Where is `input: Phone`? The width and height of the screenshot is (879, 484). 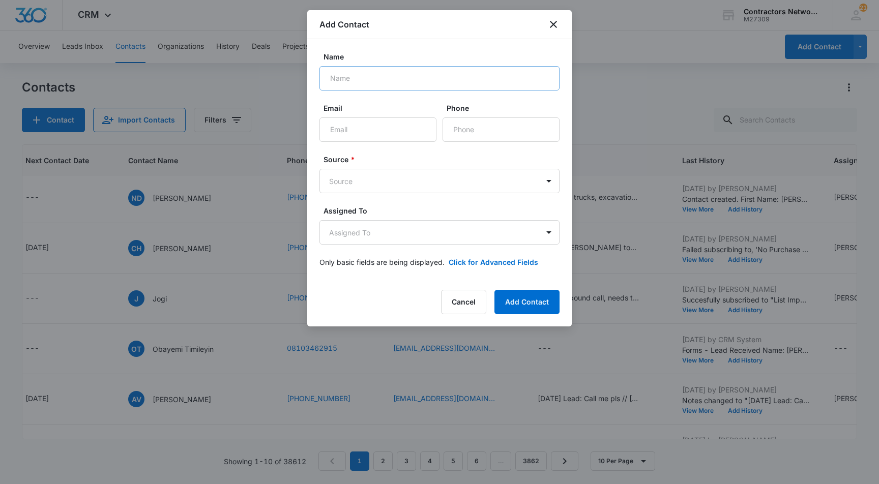
input: Phone is located at coordinates (501, 130).